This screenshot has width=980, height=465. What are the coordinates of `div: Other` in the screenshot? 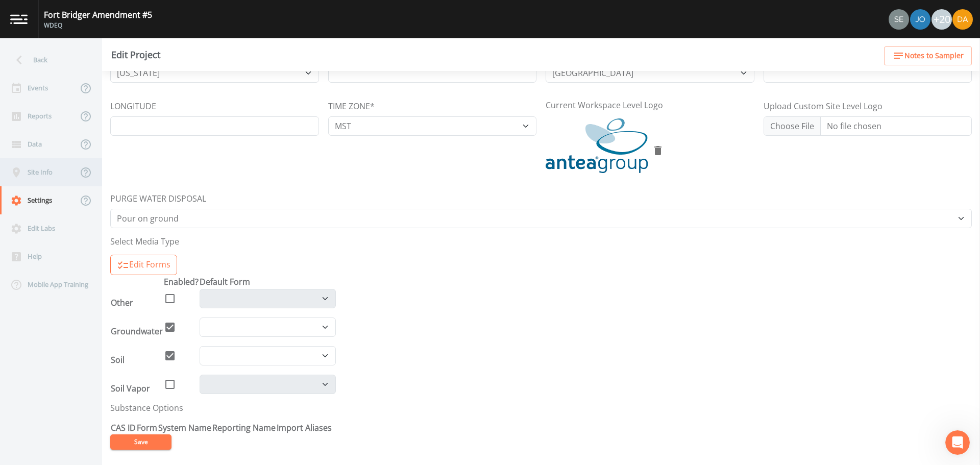 It's located at (137, 303).